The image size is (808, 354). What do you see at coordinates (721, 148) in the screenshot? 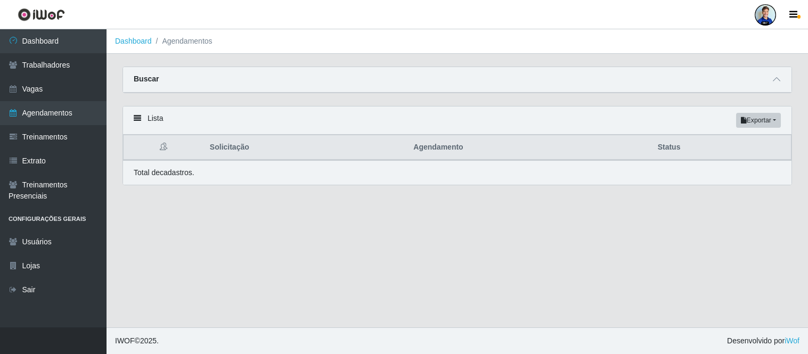
I see `th: Status` at bounding box center [721, 148].